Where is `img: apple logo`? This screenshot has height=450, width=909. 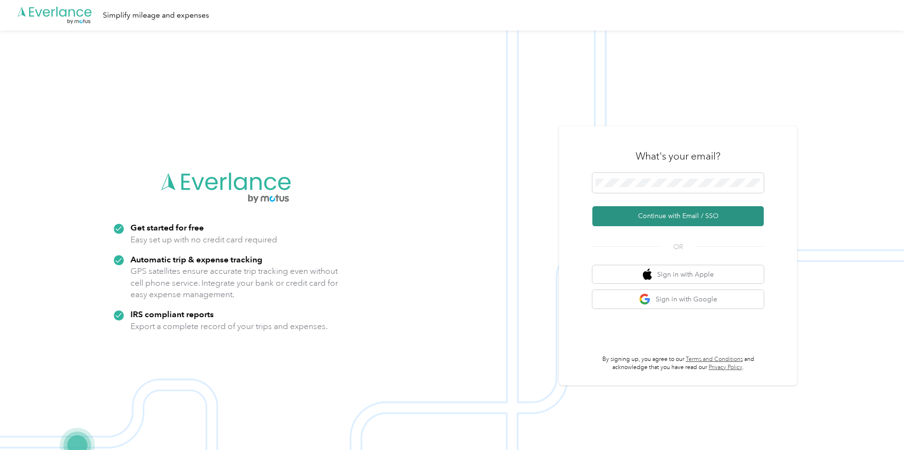 img: apple logo is located at coordinates (647, 274).